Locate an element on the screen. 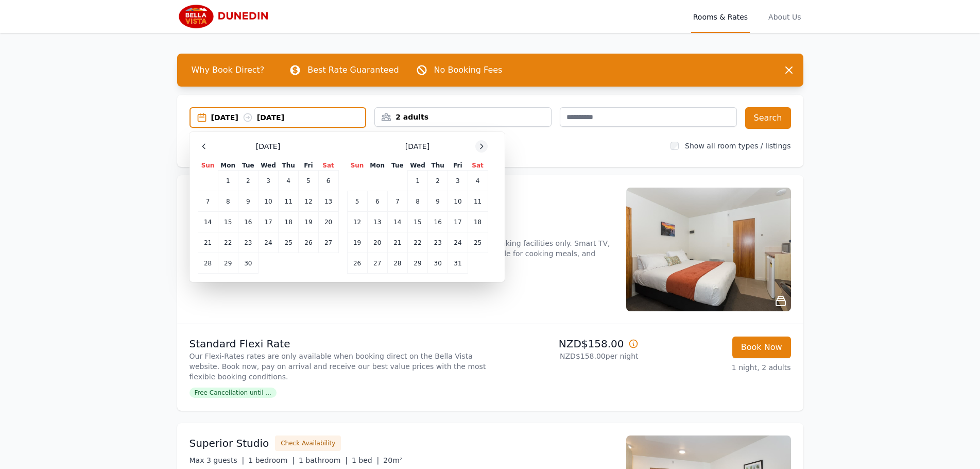 This screenshot has width=980, height=469. span: 1 bedroom | is located at coordinates (272, 460).